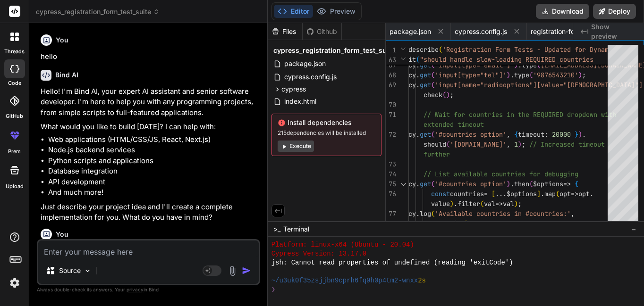 This screenshot has height=306, width=644. Describe the element at coordinates (475, 65) in the screenshot. I see `span: 'input[type="email"]'` at that location.